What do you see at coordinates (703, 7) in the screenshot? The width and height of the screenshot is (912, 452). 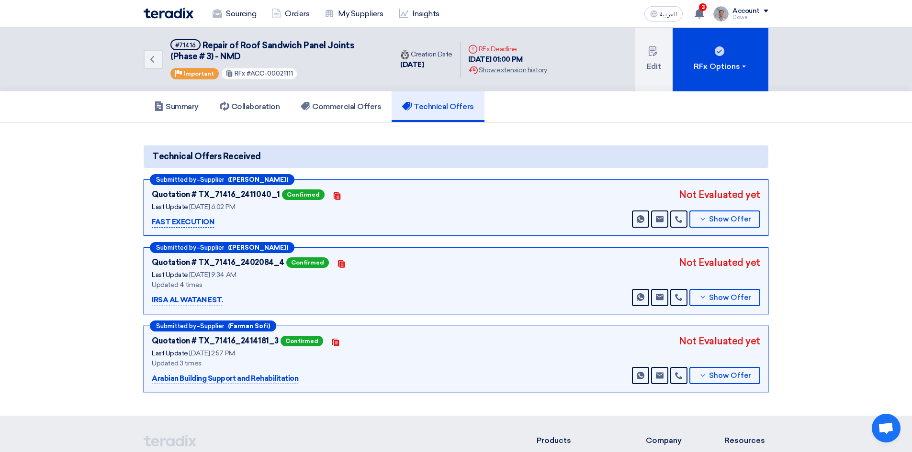 I see `span: 3` at bounding box center [703, 7].